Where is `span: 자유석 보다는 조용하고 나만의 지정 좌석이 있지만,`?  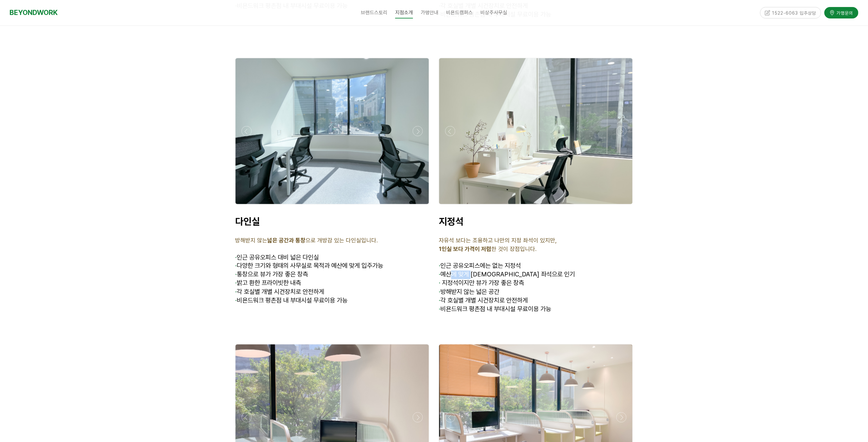
span: 자유석 보다는 조용하고 나만의 지정 좌석이 있지만, is located at coordinates (498, 240).